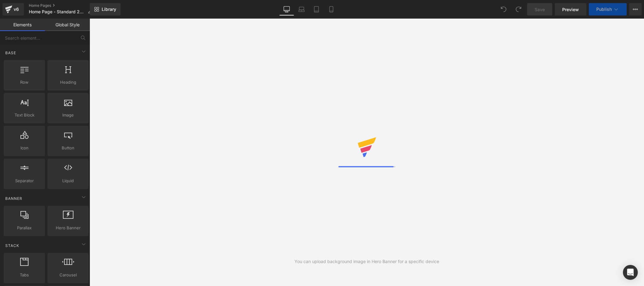 Image resolution: width=644 pixels, height=286 pixels. I want to click on span: Tabs, so click(24, 275).